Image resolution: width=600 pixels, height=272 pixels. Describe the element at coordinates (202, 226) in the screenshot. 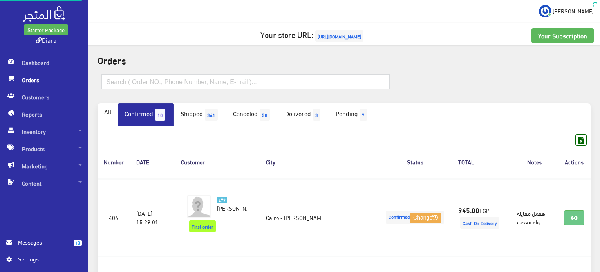

I see `span: First order` at that location.